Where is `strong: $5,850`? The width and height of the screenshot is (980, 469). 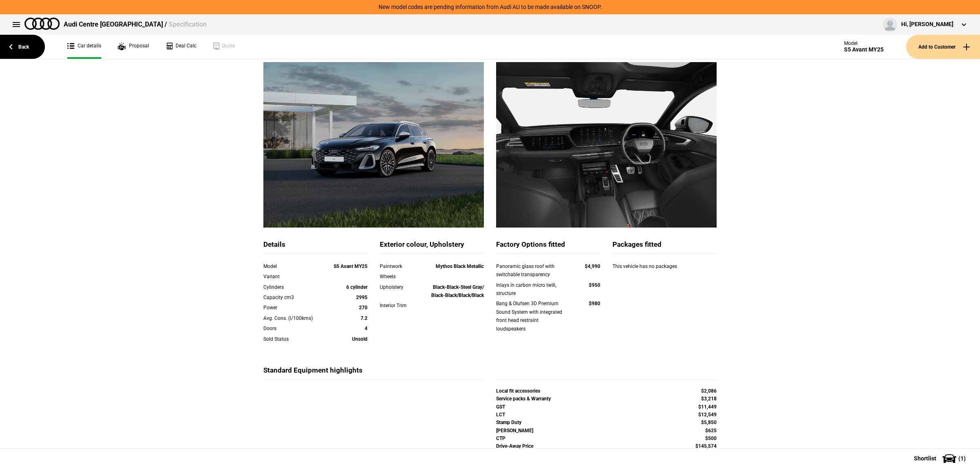
strong: $5,850 is located at coordinates (709, 422).